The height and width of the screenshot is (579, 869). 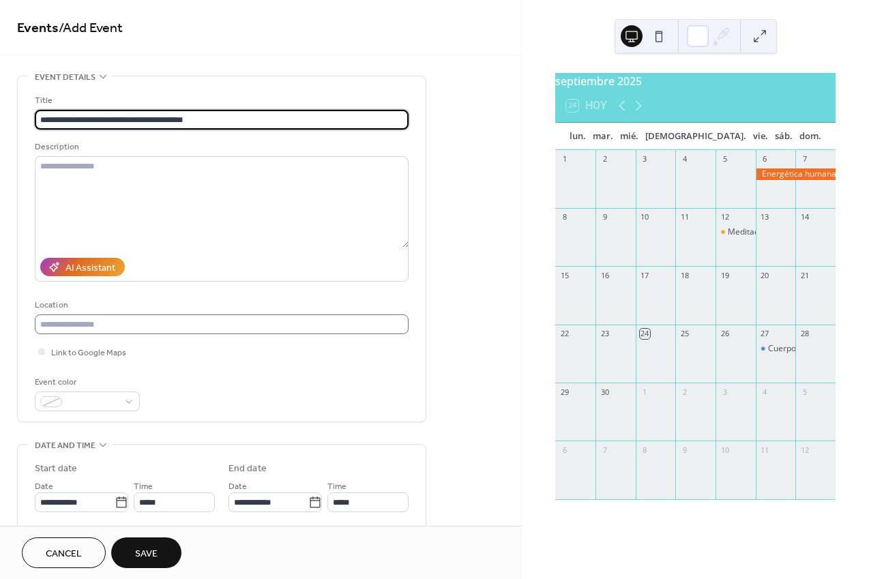 What do you see at coordinates (810, 136) in the screenshot?
I see `div: dom.` at bounding box center [810, 136].